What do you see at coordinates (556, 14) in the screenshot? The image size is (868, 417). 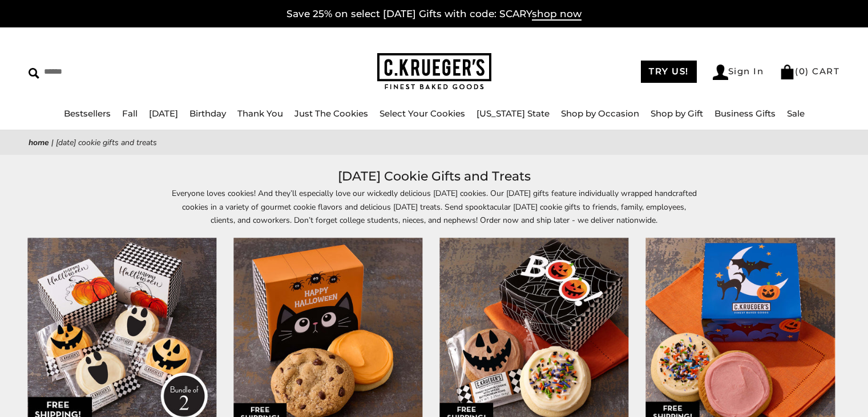 I see `span: shop now` at bounding box center [556, 14].